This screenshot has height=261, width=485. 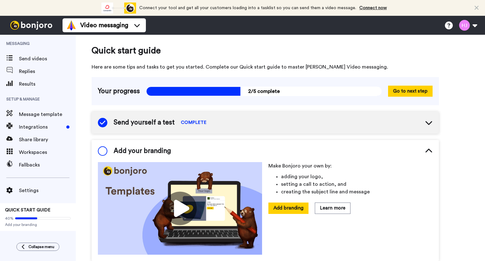 What do you see at coordinates (288, 208) in the screenshot?
I see `a: Add branding` at bounding box center [288, 208].